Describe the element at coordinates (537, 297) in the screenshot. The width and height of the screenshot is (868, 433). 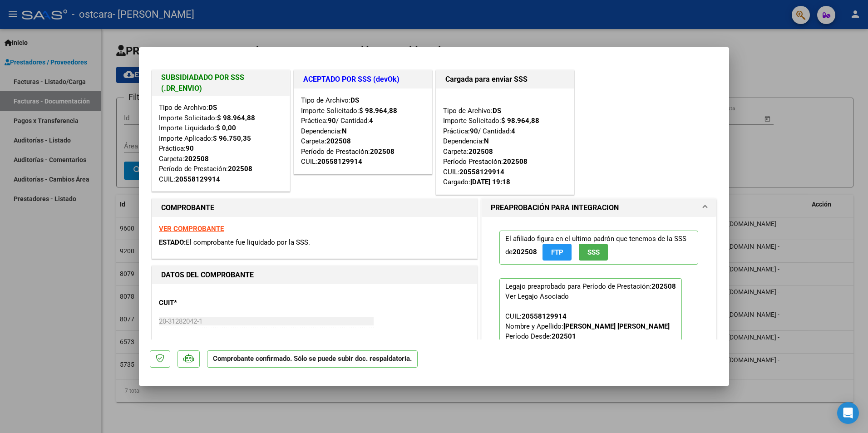
I see `div: Ver Legajo Asociado` at that location.